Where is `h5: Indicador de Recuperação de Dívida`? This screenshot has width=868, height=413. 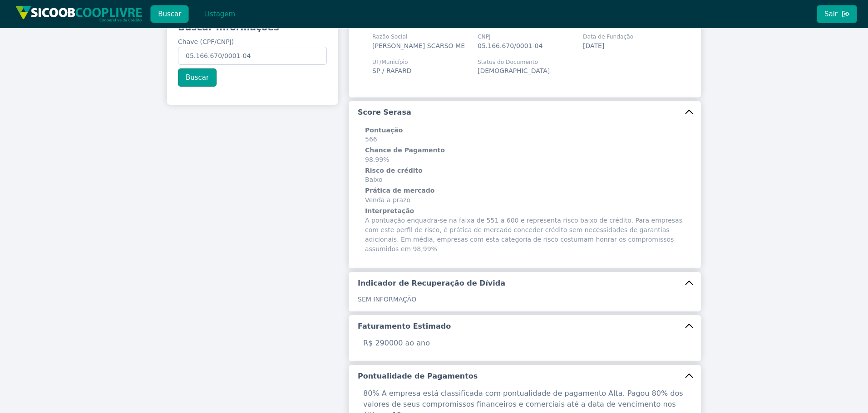
h5: Indicador de Recuperação de Dívida is located at coordinates (431, 284).